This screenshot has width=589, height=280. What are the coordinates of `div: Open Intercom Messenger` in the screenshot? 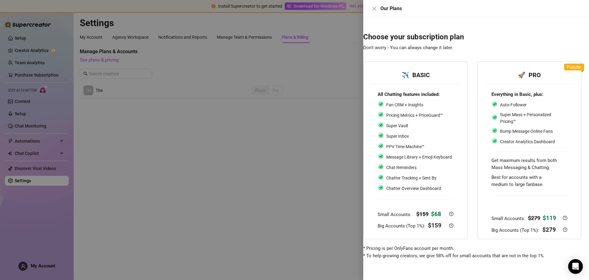 It's located at (576, 266).